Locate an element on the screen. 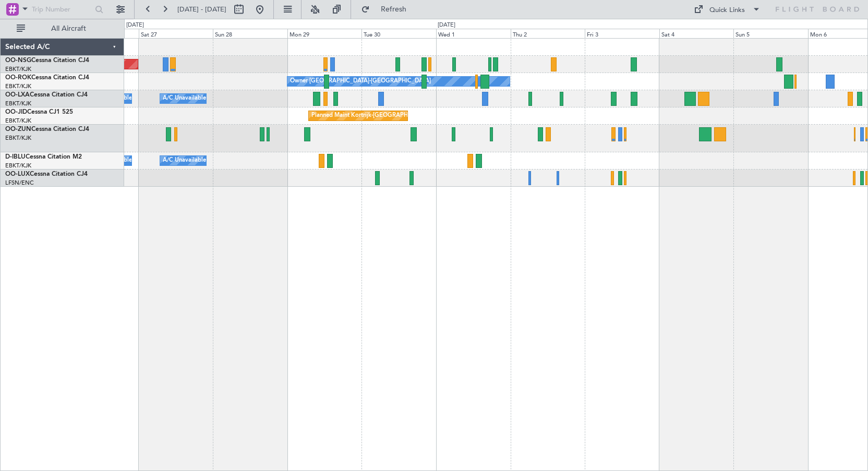  input: Trip Number is located at coordinates (61, 9).